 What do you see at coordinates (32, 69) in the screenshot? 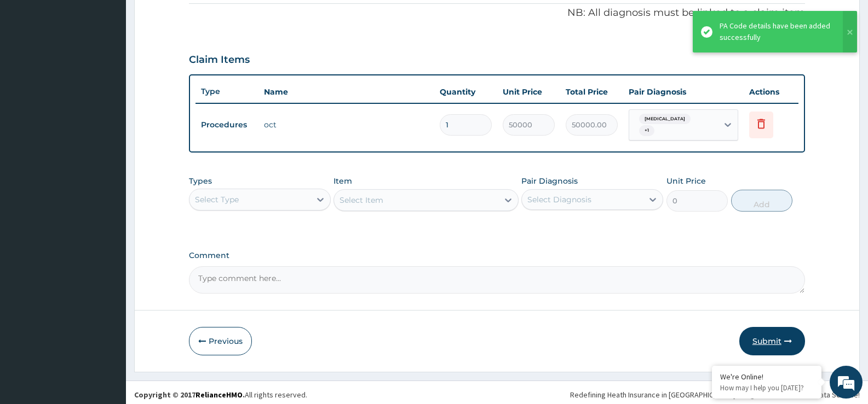
I see `img: d_794563401_company_1708531726252_794563401` at bounding box center [32, 69].